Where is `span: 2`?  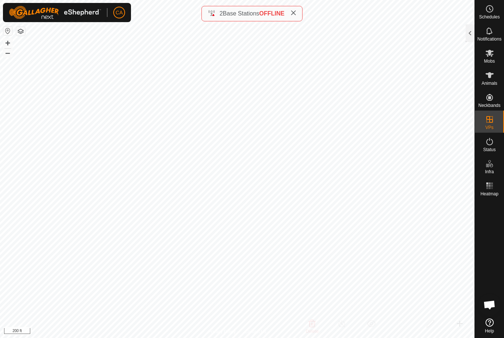
span: 2 is located at coordinates (221, 13).